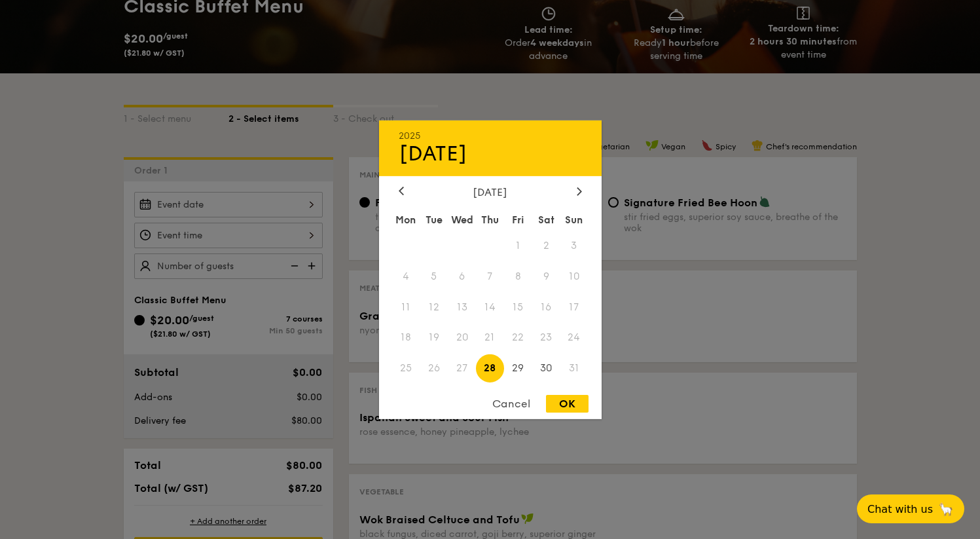 This screenshot has height=539, width=980. Describe the element at coordinates (546, 245) in the screenshot. I see `span: 2` at that location.